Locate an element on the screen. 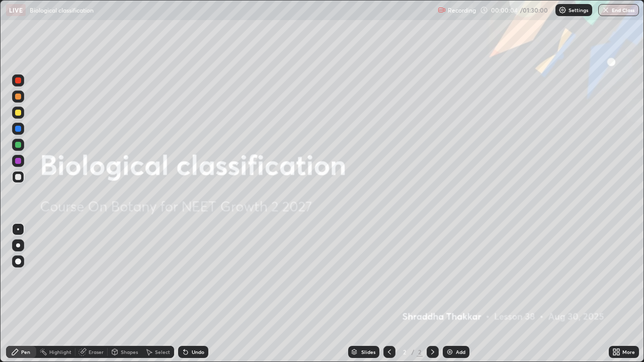 This screenshot has height=362, width=644. img: recording.375f2c34.svg is located at coordinates (442, 10).